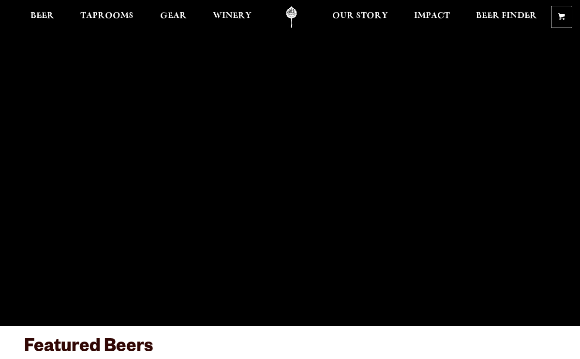 The width and height of the screenshot is (580, 359). What do you see at coordinates (42, 16) in the screenshot?
I see `span: Beer` at bounding box center [42, 16].